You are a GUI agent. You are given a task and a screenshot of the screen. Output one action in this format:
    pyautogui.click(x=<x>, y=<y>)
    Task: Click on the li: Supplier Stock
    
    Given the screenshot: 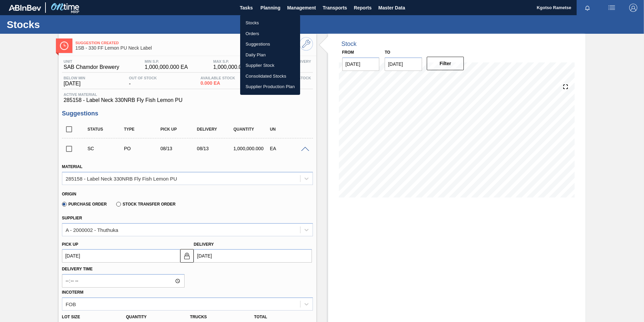 What is the action you would take?
    pyautogui.click(x=270, y=65)
    